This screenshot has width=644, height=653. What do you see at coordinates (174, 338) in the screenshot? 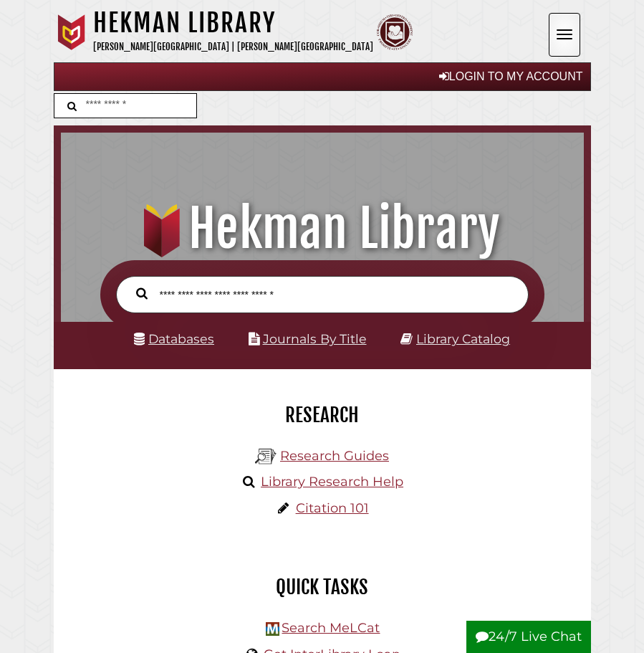
I see `a: Databases` at bounding box center [174, 338].